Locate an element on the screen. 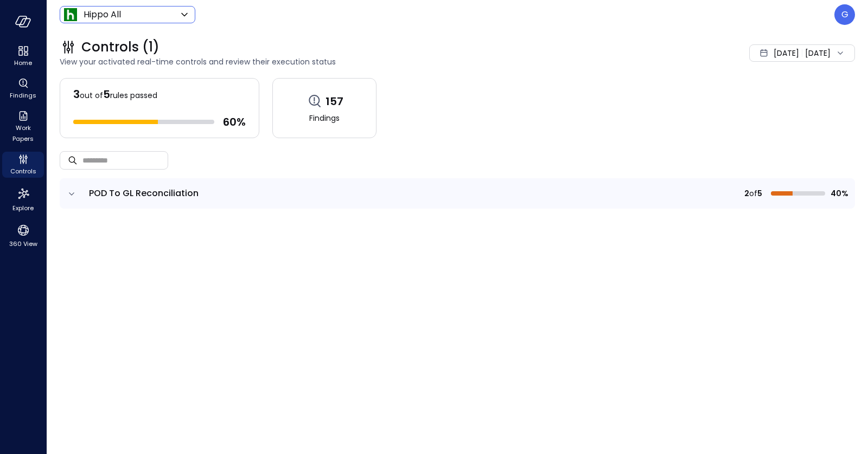 This screenshot has width=868, height=454. p: Hippo All is located at coordinates (102, 15).